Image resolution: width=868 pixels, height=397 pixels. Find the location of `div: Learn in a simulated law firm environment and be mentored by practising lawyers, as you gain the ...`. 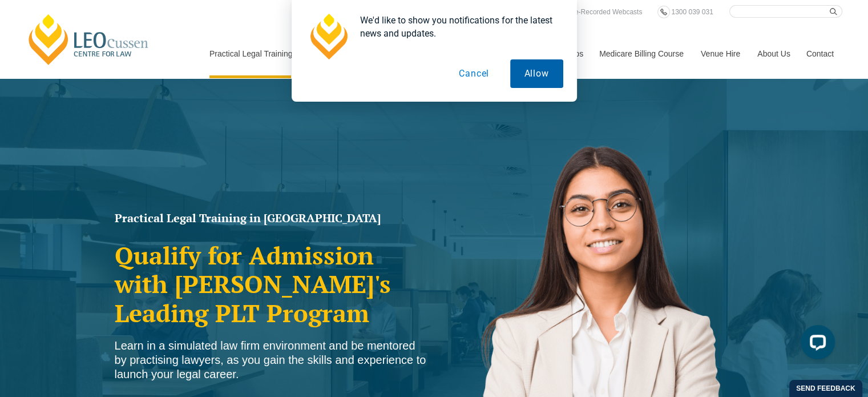

div: Learn in a simulated law firm environment and be mentored by practising lawyers, as you gain the ... is located at coordinates (272, 360).